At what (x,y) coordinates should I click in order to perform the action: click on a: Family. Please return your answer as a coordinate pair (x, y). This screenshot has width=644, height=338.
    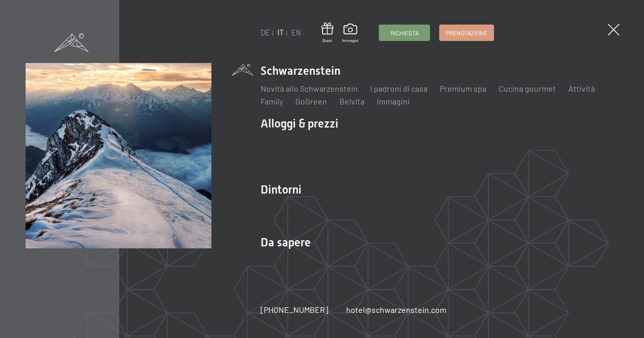
    Looking at the image, I should click on (272, 101).